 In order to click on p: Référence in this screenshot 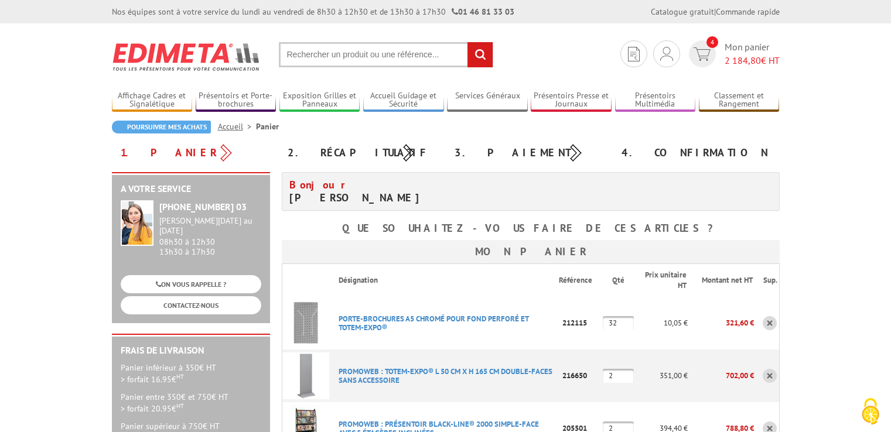, I will do `click(580, 281)`.